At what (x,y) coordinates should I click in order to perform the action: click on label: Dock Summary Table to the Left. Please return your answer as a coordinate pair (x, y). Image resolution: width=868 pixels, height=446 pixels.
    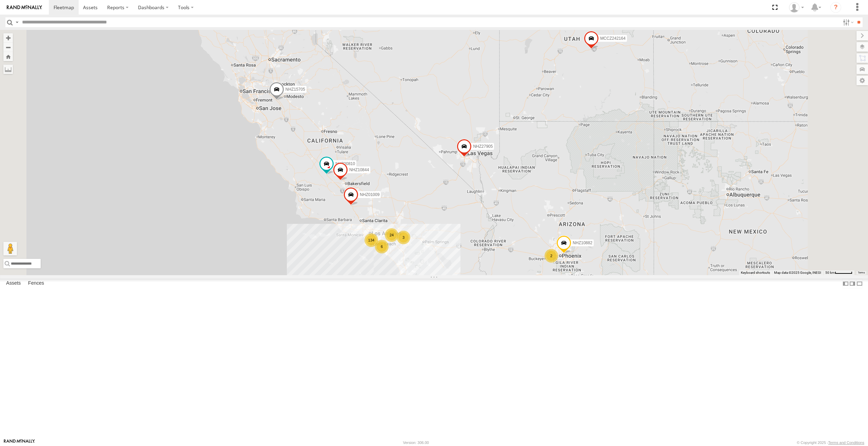
    Looking at the image, I should click on (846, 283).